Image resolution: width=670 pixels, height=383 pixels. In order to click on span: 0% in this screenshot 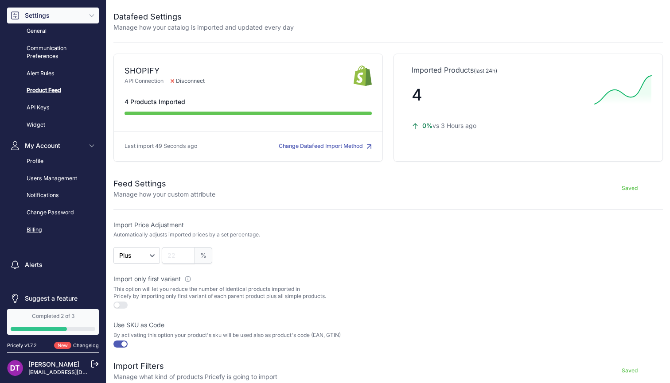, I will do `click(427, 125)`.